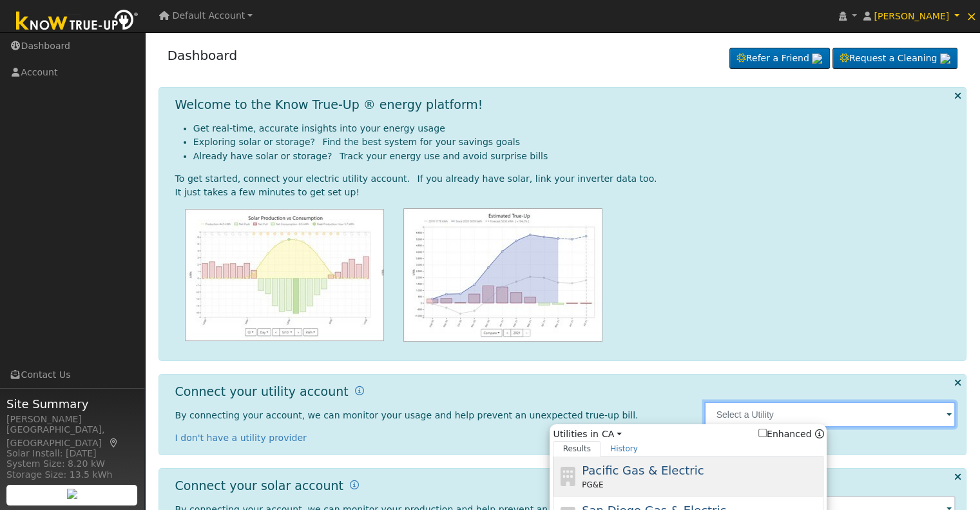 This screenshot has height=510, width=980. What do you see at coordinates (72, 474) in the screenshot?
I see `div: Storage Size: 13.5 kWh` at bounding box center [72, 474].